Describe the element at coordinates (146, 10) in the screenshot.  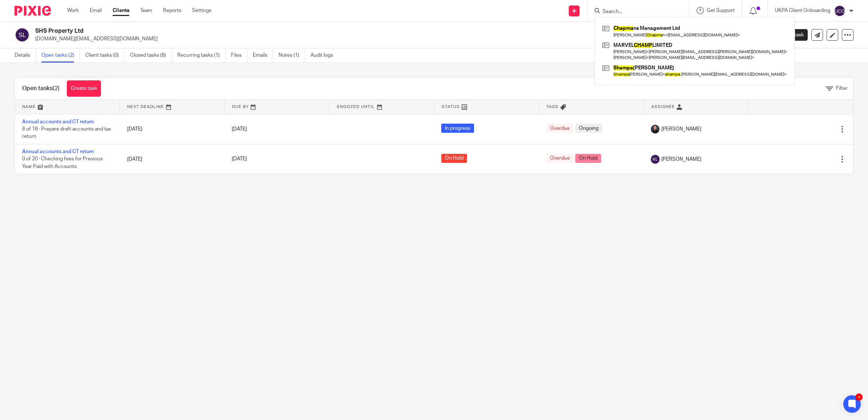
I see `a: Team` at that location.